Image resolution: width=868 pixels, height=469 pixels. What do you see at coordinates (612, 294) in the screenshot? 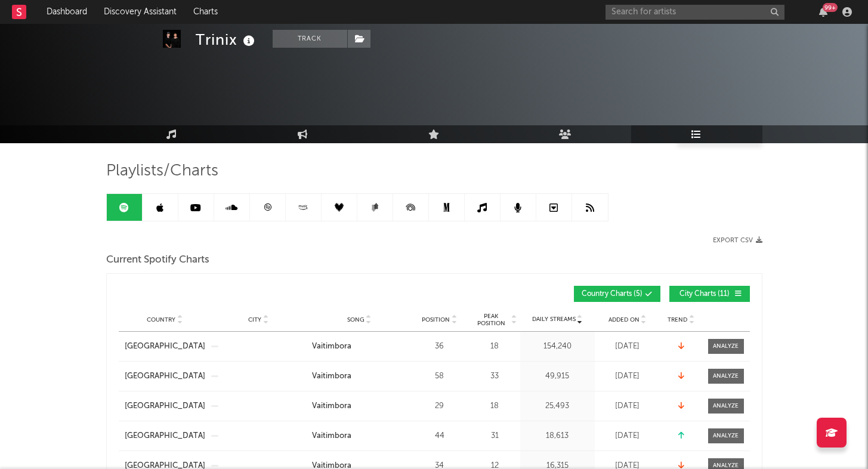
I see `span: Country Charts ( 5 )` at bounding box center [612, 294].